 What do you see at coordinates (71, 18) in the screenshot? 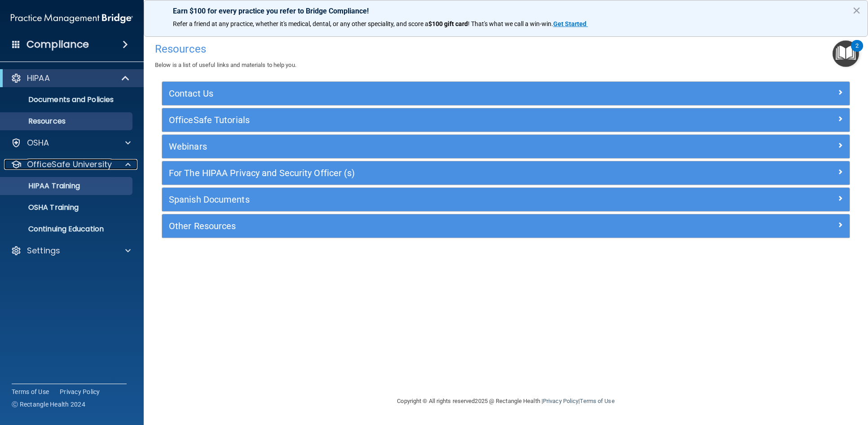
I see `img: PMB logo` at bounding box center [71, 18].